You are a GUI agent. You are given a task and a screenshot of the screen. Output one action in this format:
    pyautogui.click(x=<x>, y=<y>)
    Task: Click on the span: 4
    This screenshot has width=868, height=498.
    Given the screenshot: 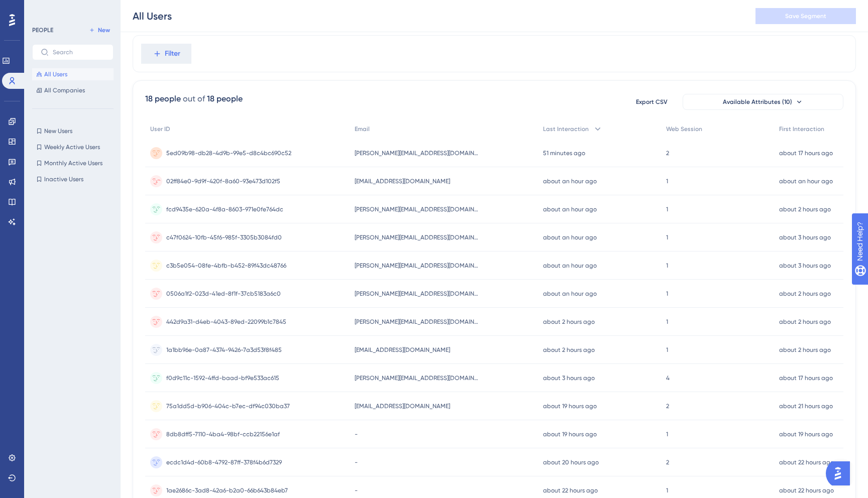 What is the action you would take?
    pyautogui.click(x=668, y=378)
    